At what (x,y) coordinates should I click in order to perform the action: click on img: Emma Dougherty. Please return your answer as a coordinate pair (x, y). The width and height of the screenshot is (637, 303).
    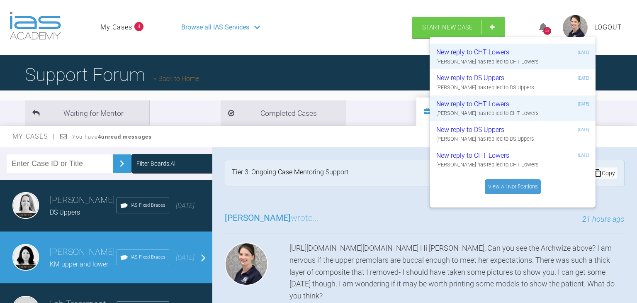
    Looking at the image, I should click on (26, 205).